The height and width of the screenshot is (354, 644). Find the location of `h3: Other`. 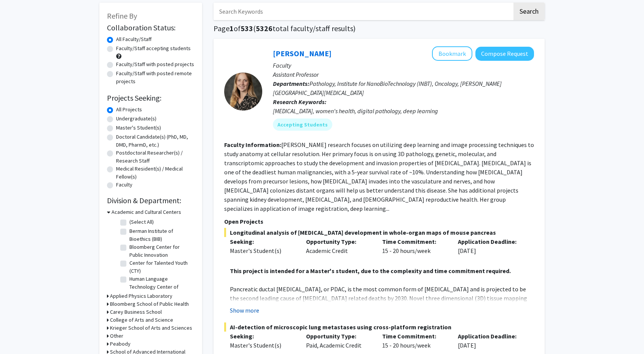

h3: Other is located at coordinates (116, 336).